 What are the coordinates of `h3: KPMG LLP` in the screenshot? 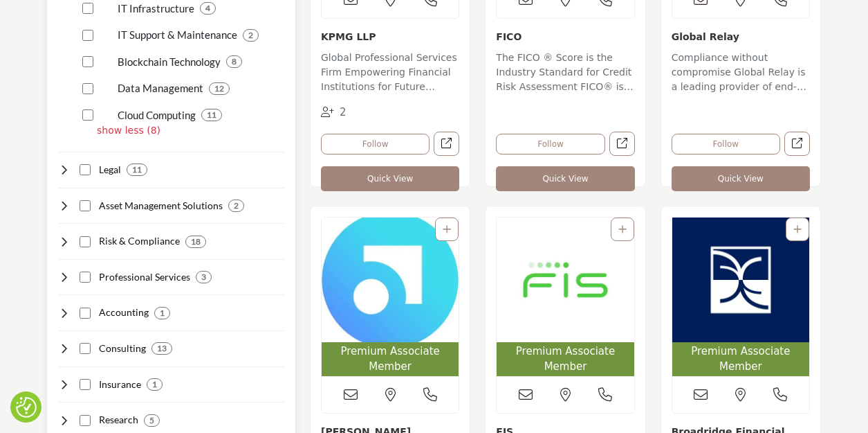 It's located at (390, 36).